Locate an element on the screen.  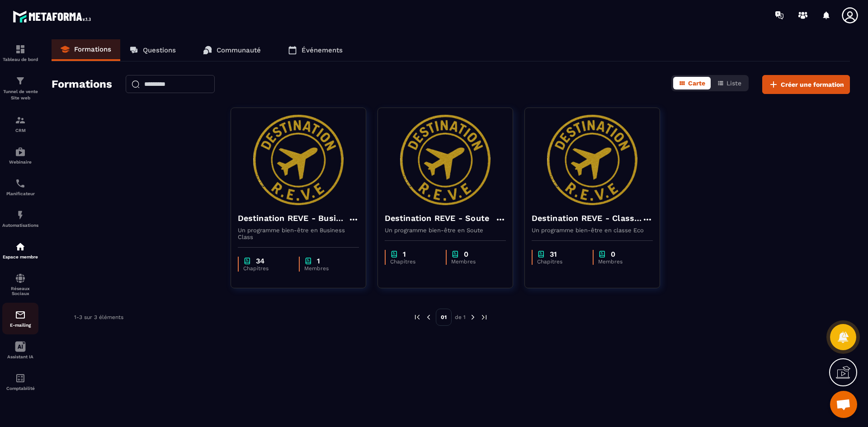
img: accountant is located at coordinates (21, 378).